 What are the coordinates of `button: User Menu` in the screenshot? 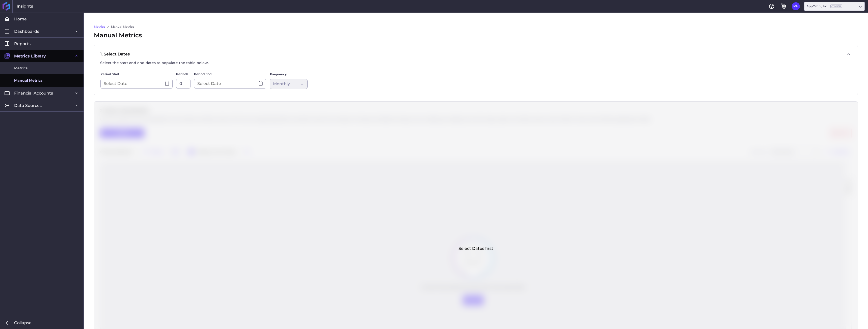 It's located at (796, 6).